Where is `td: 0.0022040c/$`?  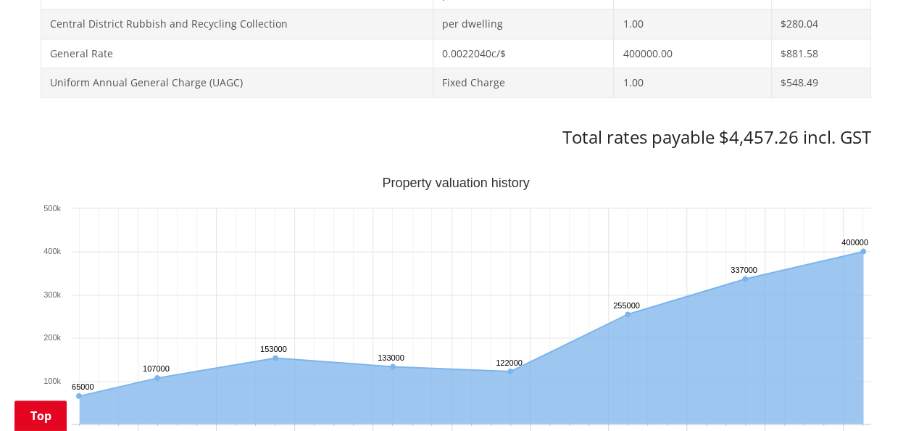 td: 0.0022040c/$ is located at coordinates (523, 53).